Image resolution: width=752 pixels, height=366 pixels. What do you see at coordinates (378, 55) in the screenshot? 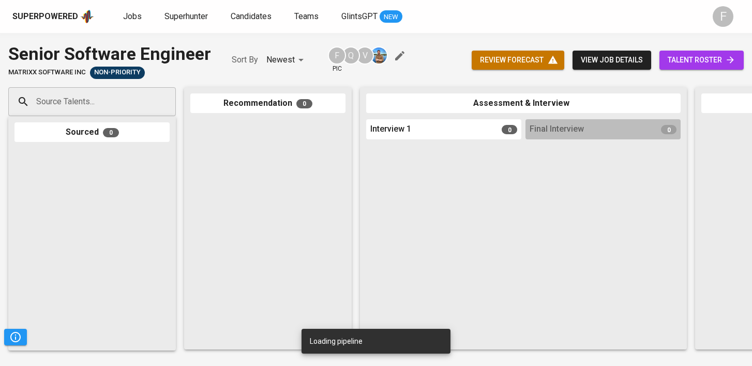
I see `img: alafson@glints.com` at bounding box center [378, 55].